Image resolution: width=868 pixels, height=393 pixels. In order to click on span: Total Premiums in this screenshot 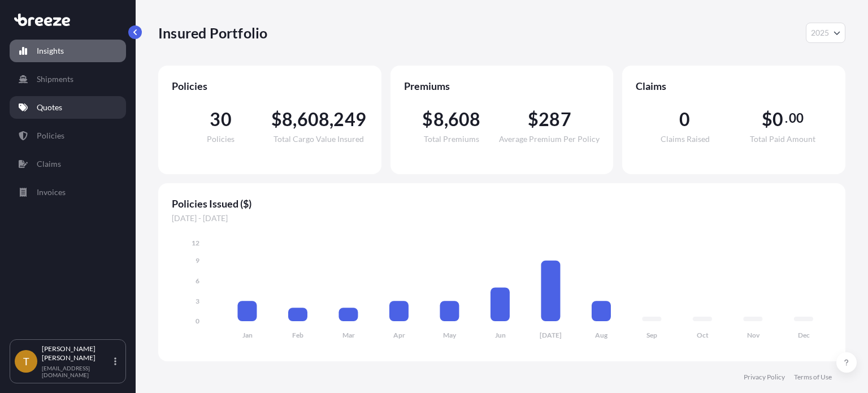, I will do `click(452, 139)`.